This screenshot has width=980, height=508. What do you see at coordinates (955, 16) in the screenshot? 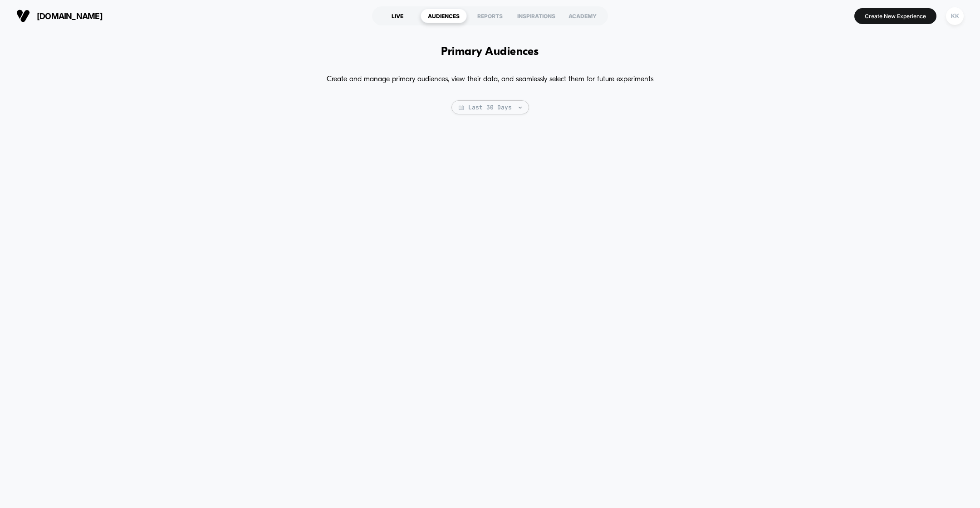
I see `button: KK` at bounding box center [955, 16].